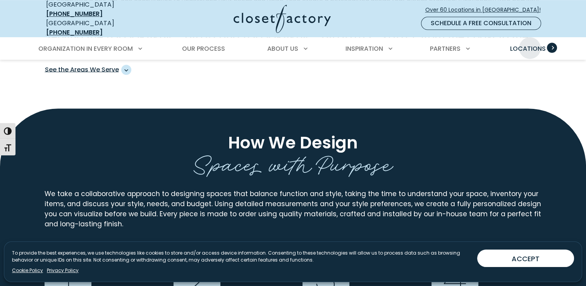  Describe the element at coordinates (525, 258) in the screenshot. I see `button: ACCEPT` at that location.